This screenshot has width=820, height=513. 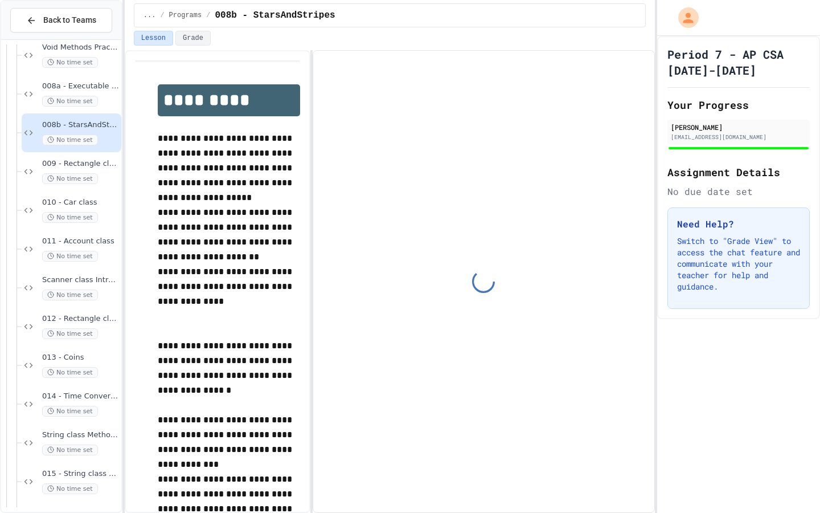 What do you see at coordinates (739, 172) in the screenshot?
I see `h2: Assignment Details` at bounding box center [739, 172].